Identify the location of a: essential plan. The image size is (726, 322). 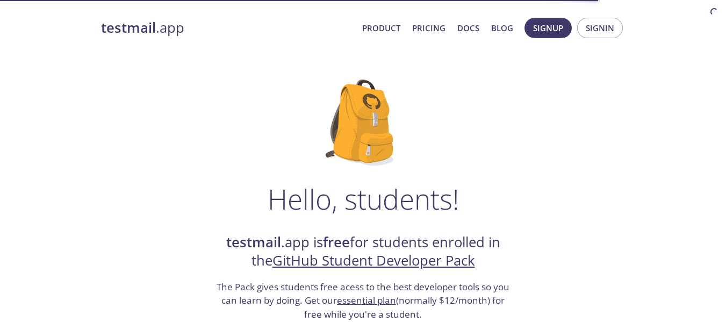
(366, 300).